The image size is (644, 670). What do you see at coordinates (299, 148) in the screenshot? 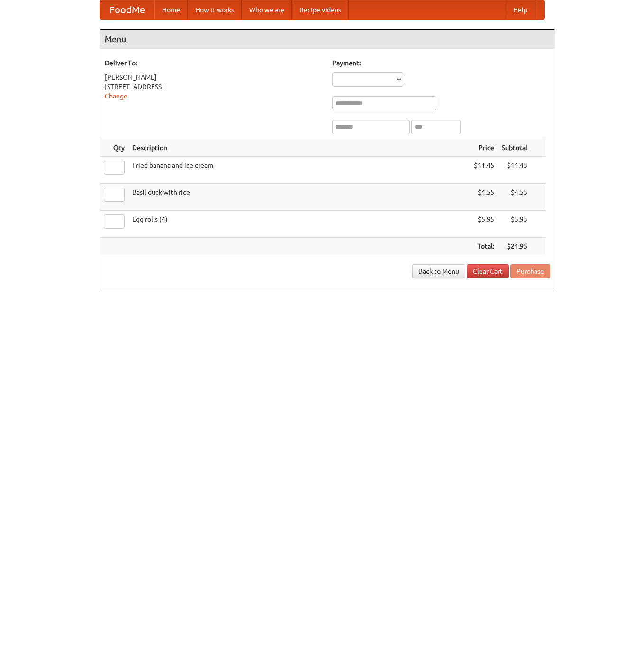
I see `th: Description` at bounding box center [299, 148].